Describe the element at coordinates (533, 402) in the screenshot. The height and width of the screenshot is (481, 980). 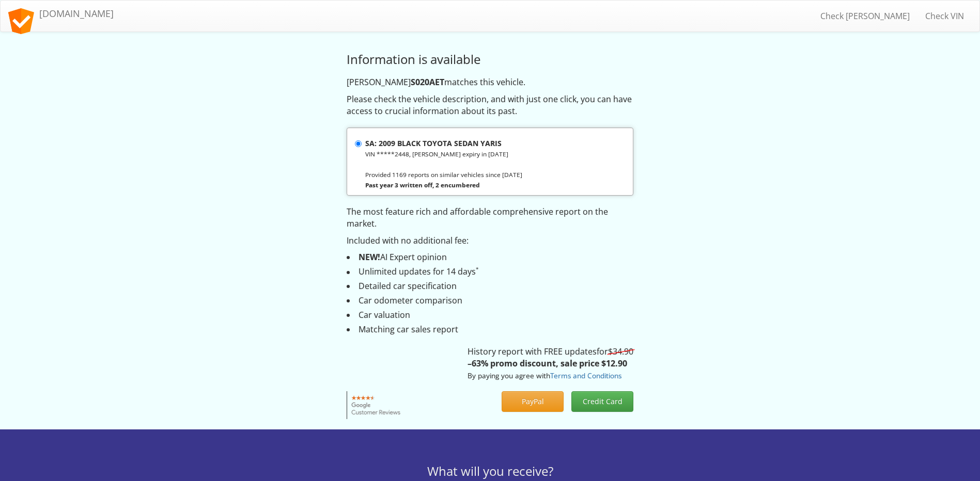
I see `button: PayPal` at that location.